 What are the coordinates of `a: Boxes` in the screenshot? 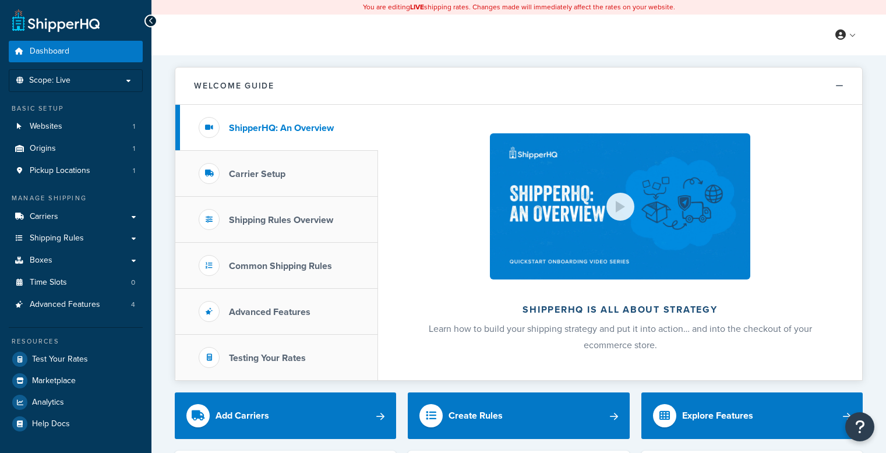 It's located at (76, 260).